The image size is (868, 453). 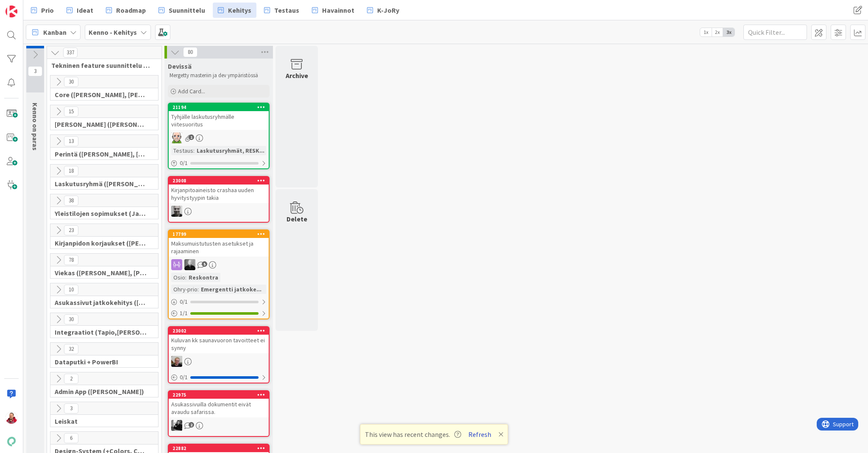 I want to click on span: 78, so click(x=71, y=260).